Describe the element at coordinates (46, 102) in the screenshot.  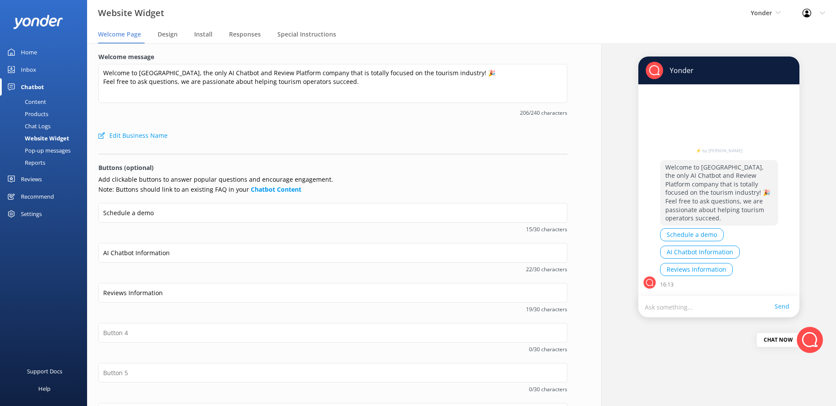
I see `a: Content` at that location.